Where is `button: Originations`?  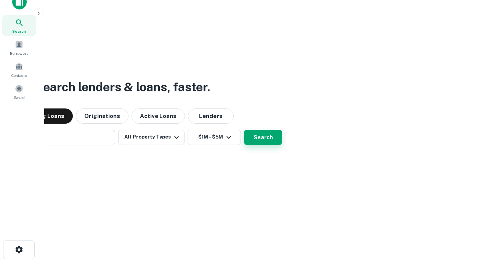 button: Originations is located at coordinates (102, 116).